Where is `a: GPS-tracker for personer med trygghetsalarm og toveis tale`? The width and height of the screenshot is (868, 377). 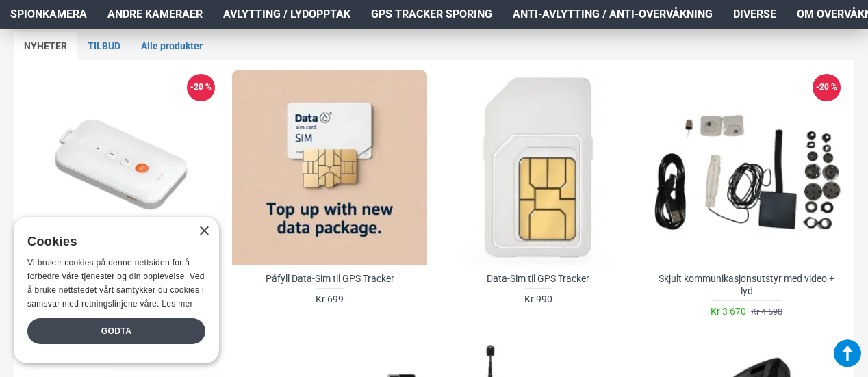
a: GPS-tracker for personer med trygghetsalarm og toveis tale is located at coordinates (121, 168).